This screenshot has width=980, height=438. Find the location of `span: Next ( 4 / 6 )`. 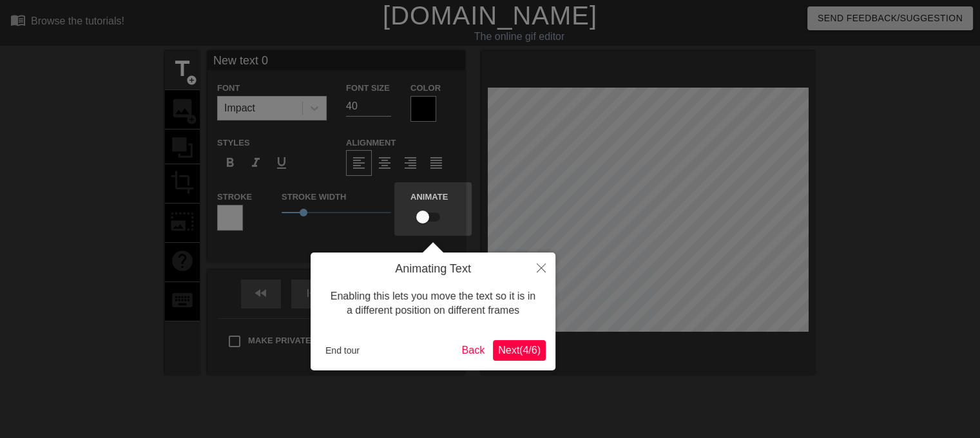

span: Next ( 4 / 6 ) is located at coordinates (519, 350).